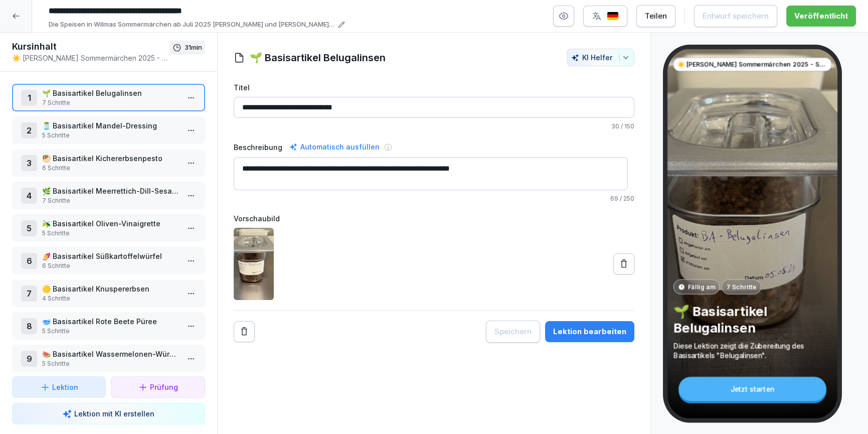 The height and width of the screenshot is (434, 868). I want to click on div: KI Helfer, so click(600, 57).